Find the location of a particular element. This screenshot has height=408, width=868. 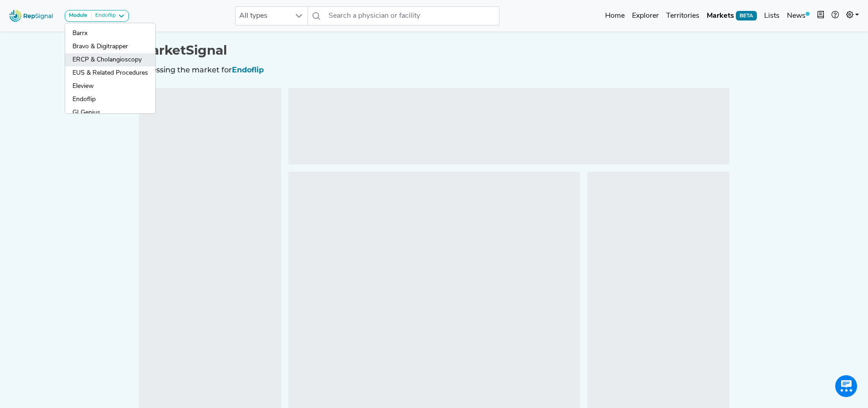

input: Search a physician or facility is located at coordinates (412, 16).